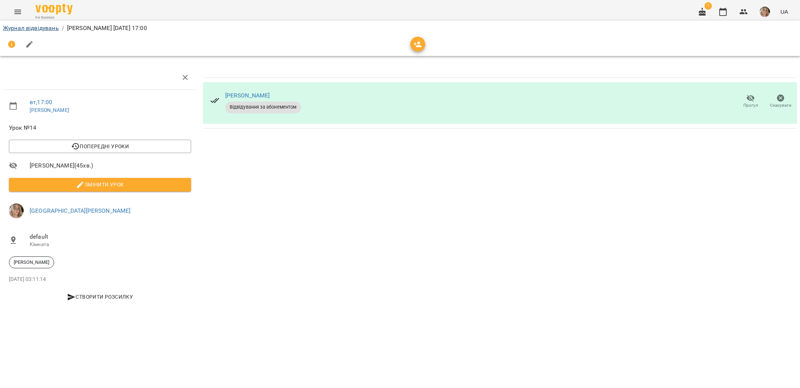  I want to click on button: Змінити урок, so click(100, 184).